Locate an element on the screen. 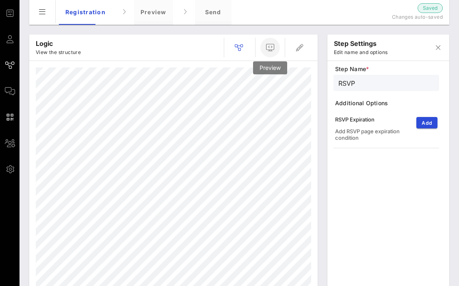 The width and height of the screenshot is (459, 286). span: Saved is located at coordinates (431, 8).